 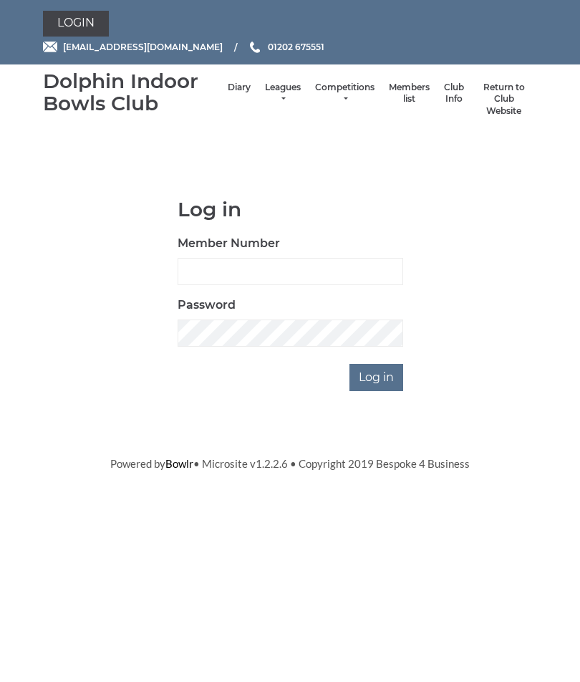 I want to click on label: Member Number, so click(x=229, y=244).